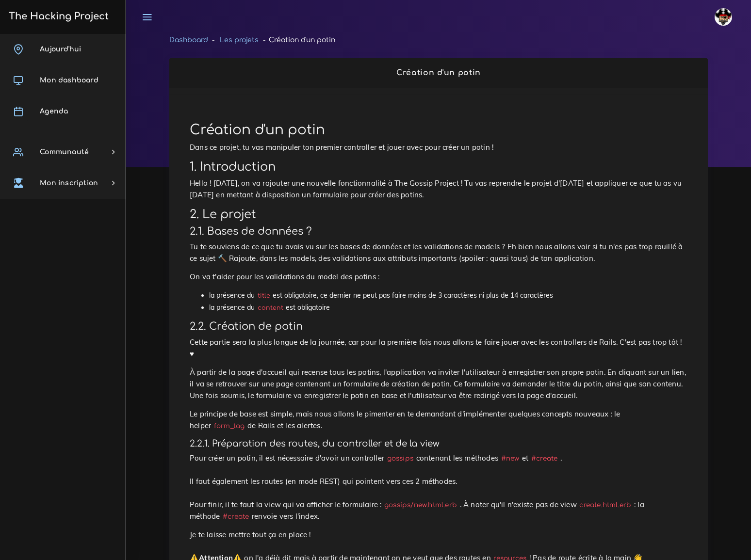 This screenshot has width=751, height=560. I want to click on a: Les projets, so click(239, 40).